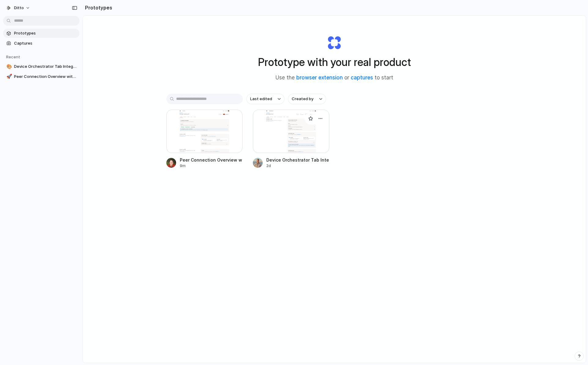 The height and width of the screenshot is (365, 588). I want to click on div: Device Orchestrator Tab Integration, so click(298, 160).